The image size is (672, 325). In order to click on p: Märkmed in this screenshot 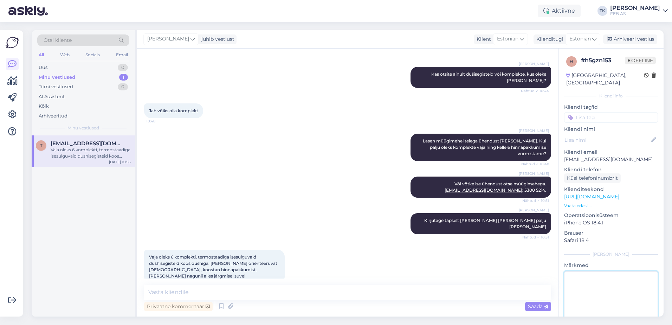, I will do `click(611, 265)`.